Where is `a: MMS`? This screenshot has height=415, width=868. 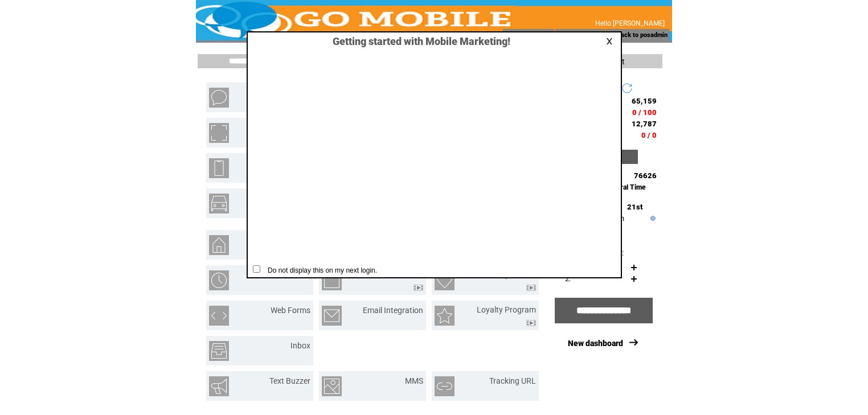 a: MMS is located at coordinates (415, 381).